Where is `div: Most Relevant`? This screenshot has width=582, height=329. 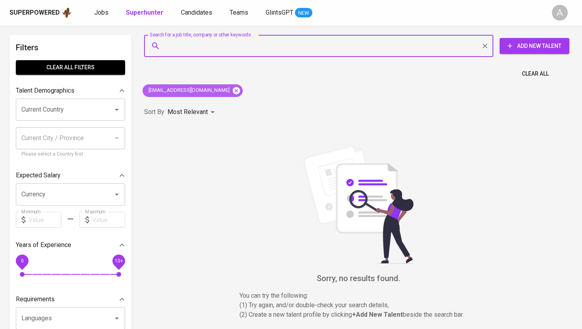 div: Most Relevant is located at coordinates (192, 112).